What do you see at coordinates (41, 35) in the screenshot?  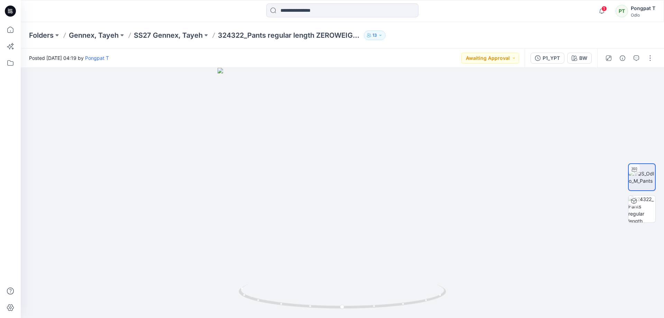 I see `a: Folders` at bounding box center [41, 35].